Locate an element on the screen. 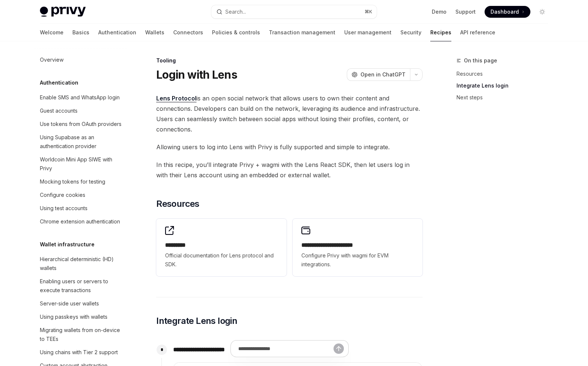 The height and width of the screenshot is (366, 588). a: Mocking tokens for testing is located at coordinates (81, 182).